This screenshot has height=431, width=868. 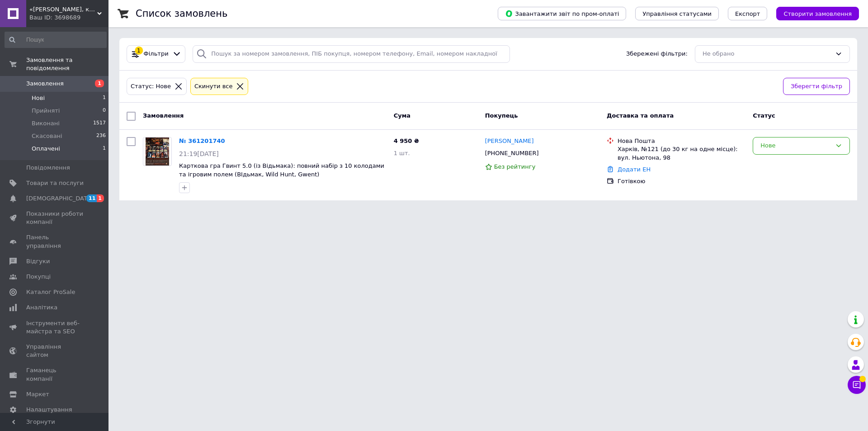 I want to click on button: Управління статусами, so click(x=677, y=14).